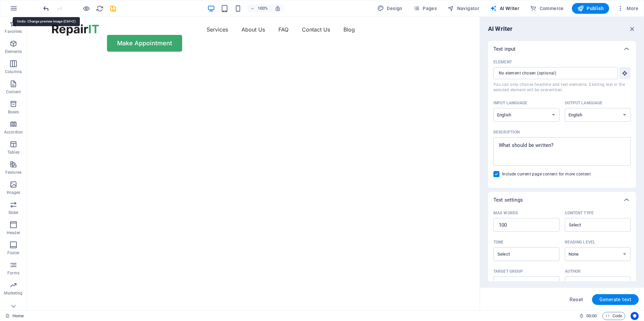 This screenshot has height=321, width=644. I want to click on p: Marketing, so click(13, 293).